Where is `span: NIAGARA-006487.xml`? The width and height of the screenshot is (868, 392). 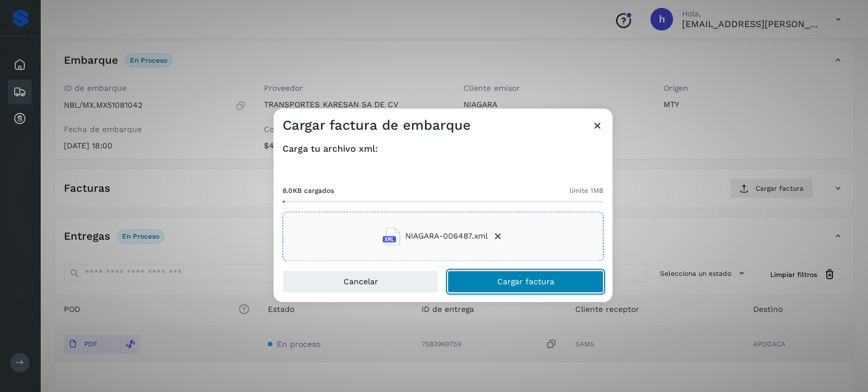
span: NIAGARA-006487.xml is located at coordinates (446, 236).